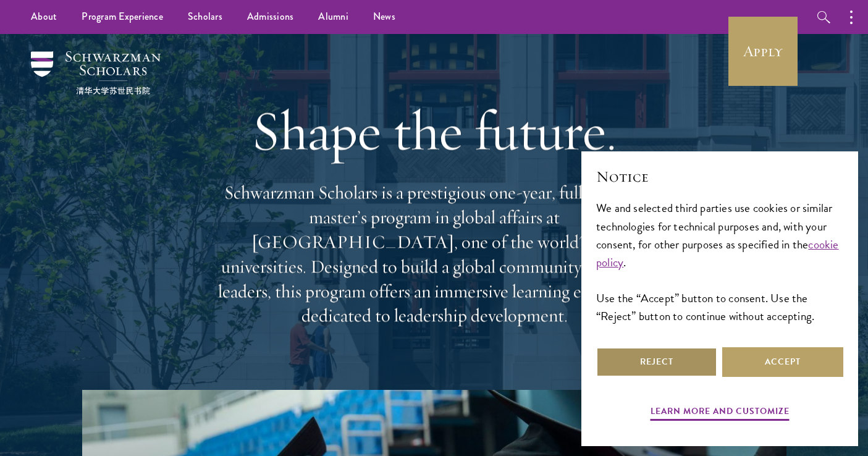 The width and height of the screenshot is (868, 456). What do you see at coordinates (434, 254) in the screenshot?
I see `p: Schwarzman Scholars is a prestigious one-year, fully funded master’s program in global affairs at...` at bounding box center [434, 254].